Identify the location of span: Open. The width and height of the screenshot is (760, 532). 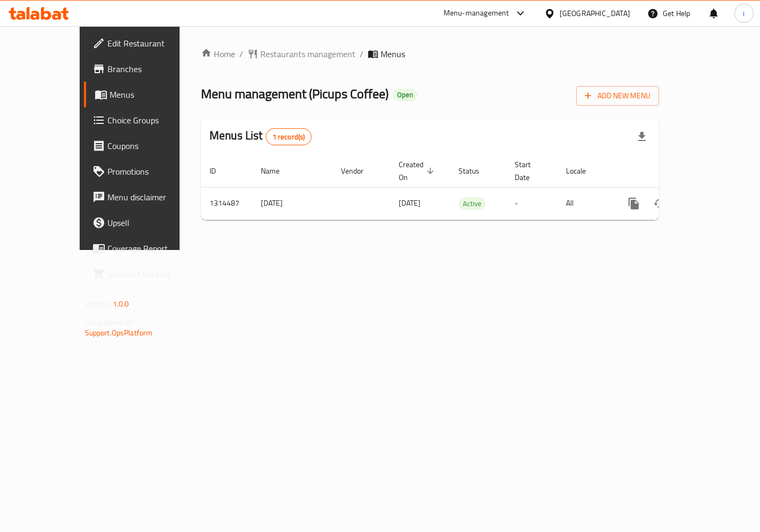
(405, 95).